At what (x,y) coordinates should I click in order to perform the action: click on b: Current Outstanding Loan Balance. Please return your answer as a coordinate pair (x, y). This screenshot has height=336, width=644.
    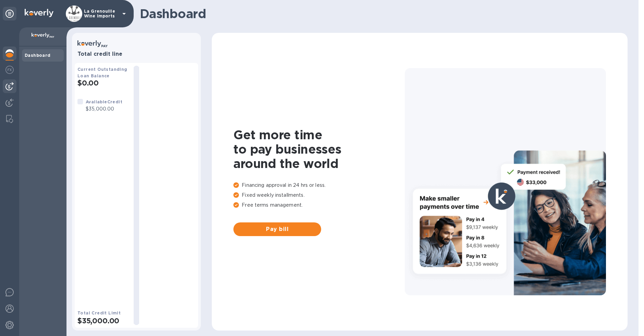
    Looking at the image, I should click on (103, 73).